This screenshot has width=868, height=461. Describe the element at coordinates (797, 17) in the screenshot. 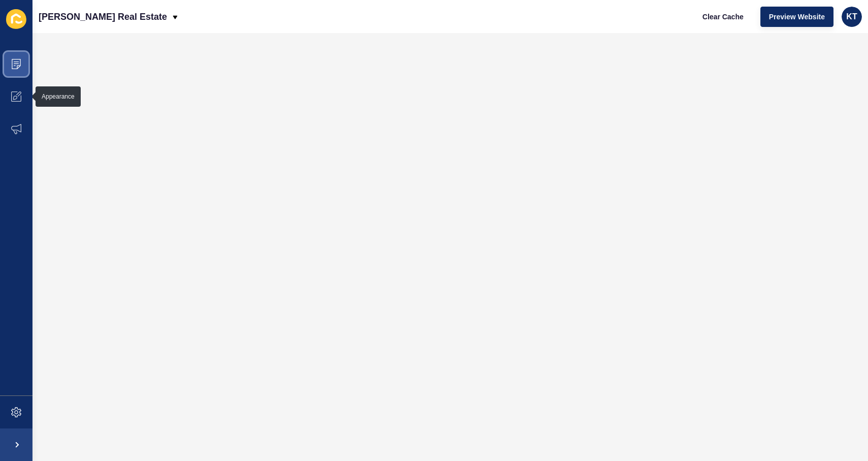

I see `span: Preview Website` at that location.